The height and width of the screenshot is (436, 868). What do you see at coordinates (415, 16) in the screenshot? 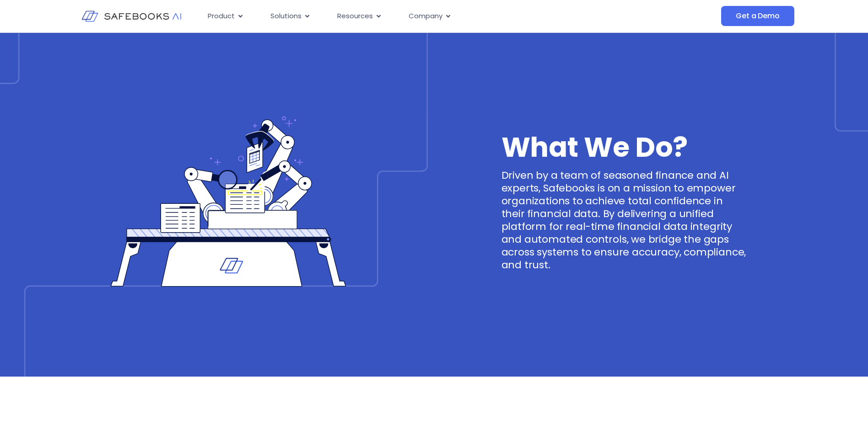
I see `div: Menu Toggle` at bounding box center [415, 16].